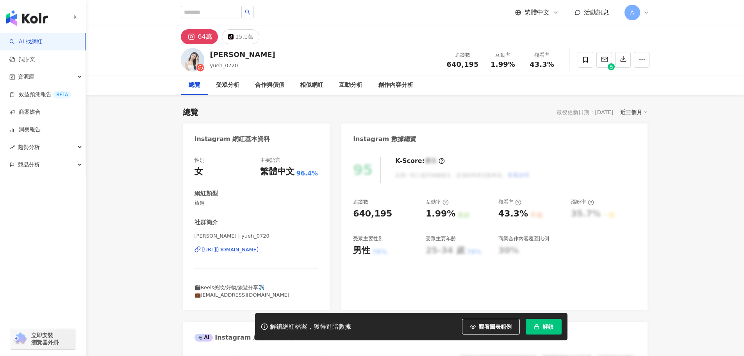 The image size is (744, 356). Describe the element at coordinates (248, 12) in the screenshot. I see `span: search` at that location.